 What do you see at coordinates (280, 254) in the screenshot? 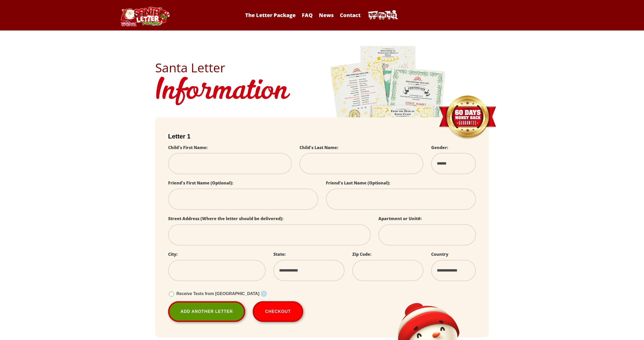
I see `label: State:` at bounding box center [280, 254].